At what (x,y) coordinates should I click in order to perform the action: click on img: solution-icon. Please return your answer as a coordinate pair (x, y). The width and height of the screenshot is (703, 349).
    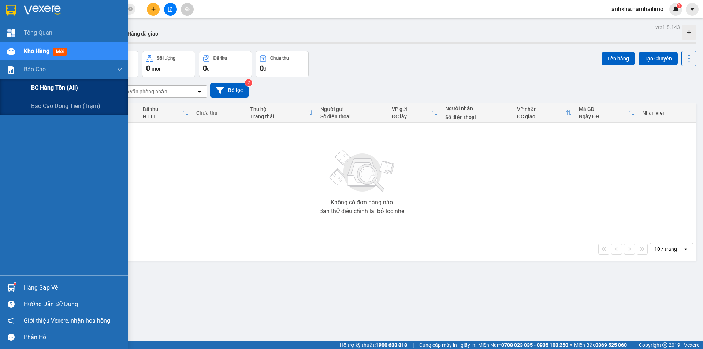
    Looking at the image, I should click on (11, 70).